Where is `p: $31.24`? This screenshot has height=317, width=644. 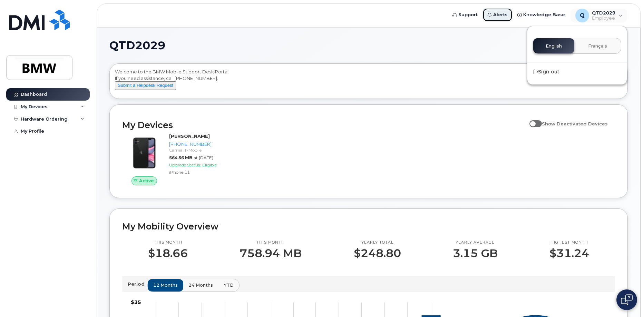
p: $31.24 is located at coordinates (569, 253).